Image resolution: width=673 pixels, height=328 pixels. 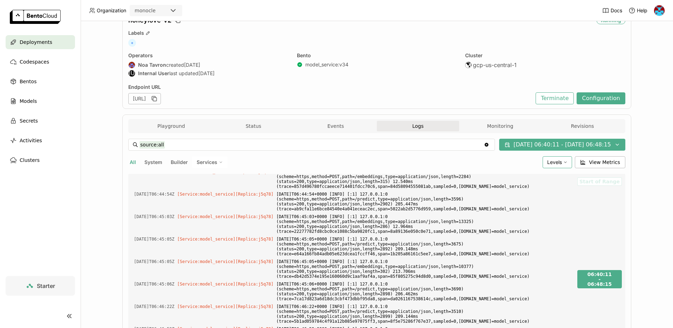 I want to click on div: Levels, so click(x=558, y=162).